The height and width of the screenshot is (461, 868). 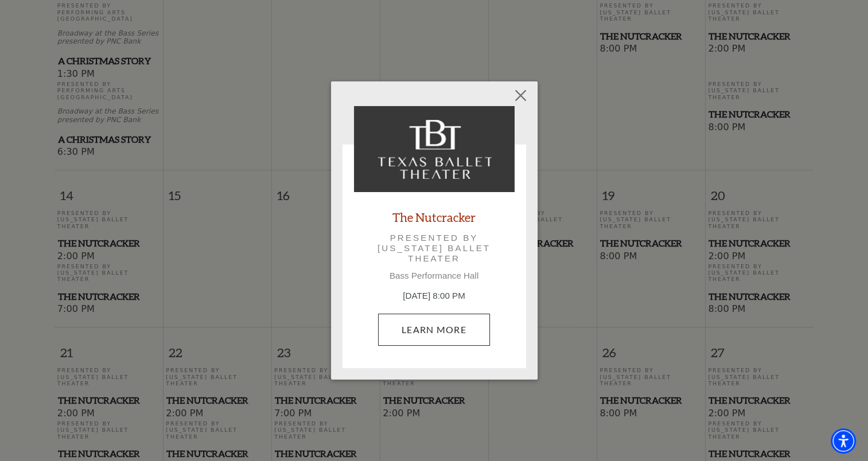 I want to click on img: The Nutcracker, so click(x=434, y=149).